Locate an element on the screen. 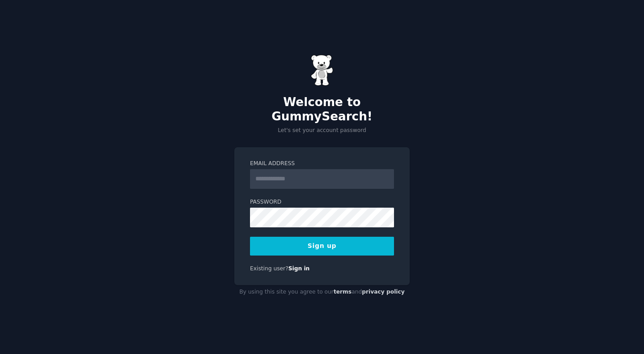 This screenshot has width=644, height=354. a: privacy policy is located at coordinates (383, 292).